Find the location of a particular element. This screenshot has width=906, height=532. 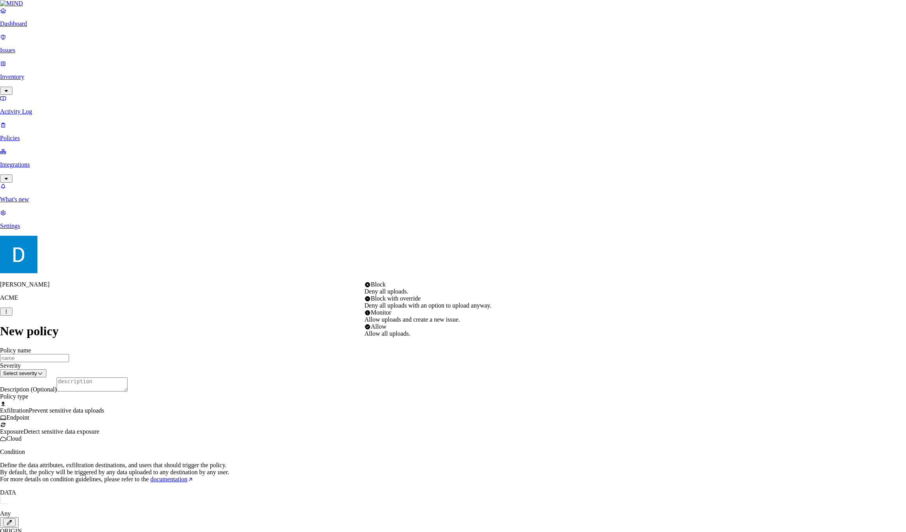

span: Block is located at coordinates (378, 284).